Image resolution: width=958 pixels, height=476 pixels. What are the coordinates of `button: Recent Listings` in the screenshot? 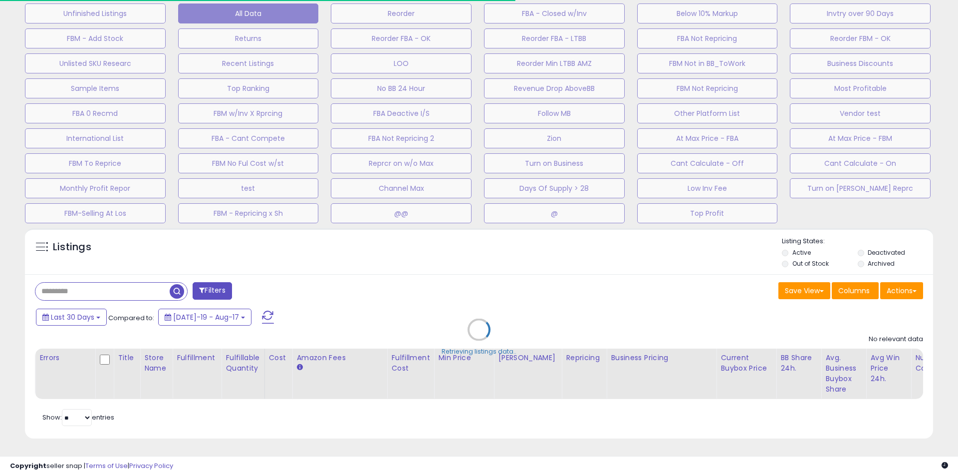 It's located at (249, 63).